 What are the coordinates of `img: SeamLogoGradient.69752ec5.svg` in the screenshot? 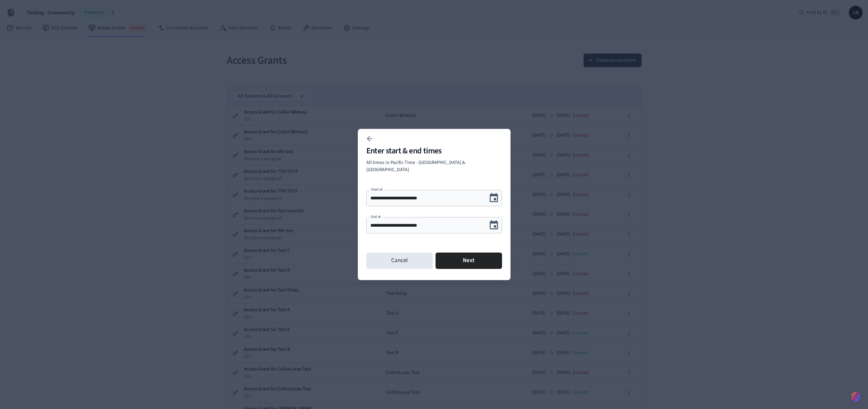 It's located at (856, 397).